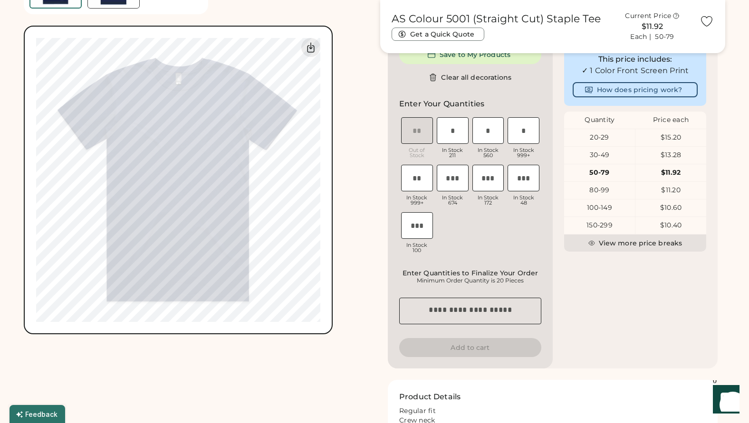  I want to click on button: Save to My Products, so click(470, 55).